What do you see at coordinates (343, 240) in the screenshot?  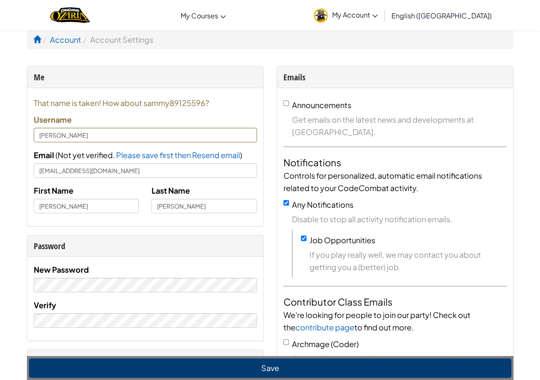 I see `label: Job Opportunities` at bounding box center [343, 240].